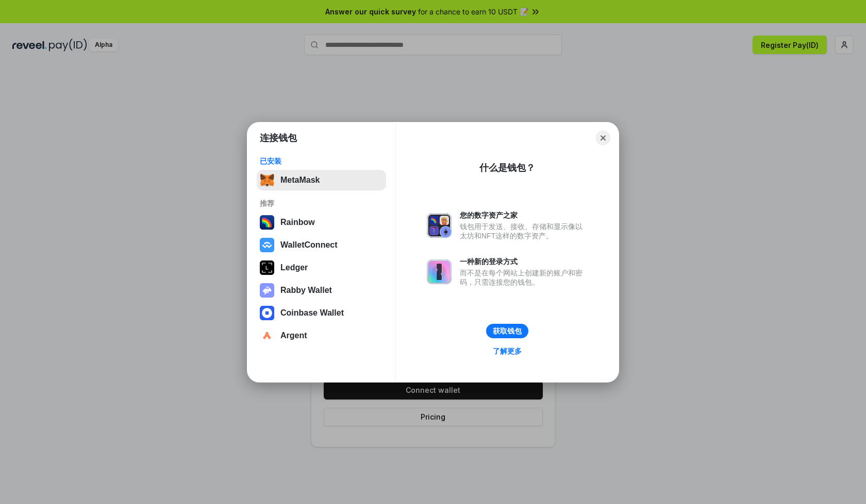  What do you see at coordinates (312, 313) in the screenshot?
I see `div: Coinbase Wallet` at bounding box center [312, 313].